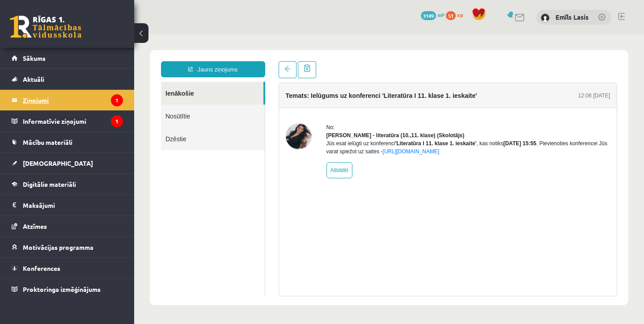  What do you see at coordinates (73, 205) in the screenshot?
I see `legend: Maksājumi` at bounding box center [73, 205].